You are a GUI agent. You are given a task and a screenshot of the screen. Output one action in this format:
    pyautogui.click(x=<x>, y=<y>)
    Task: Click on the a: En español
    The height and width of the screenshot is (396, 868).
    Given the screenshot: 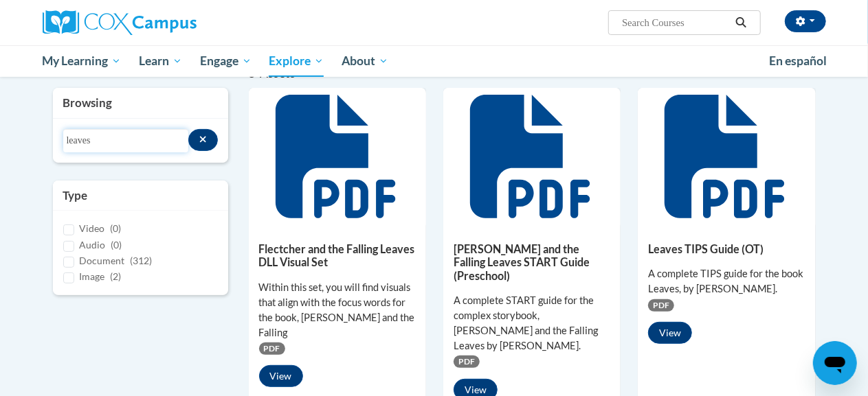 What is the action you would take?
    pyautogui.click(x=799, y=61)
    